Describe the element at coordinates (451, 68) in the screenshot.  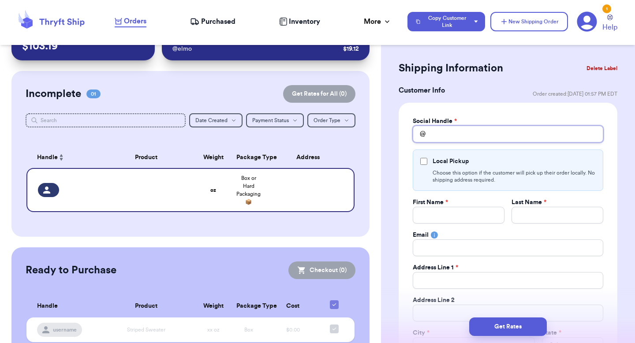
I see `h2: Shipping Information` at that location.